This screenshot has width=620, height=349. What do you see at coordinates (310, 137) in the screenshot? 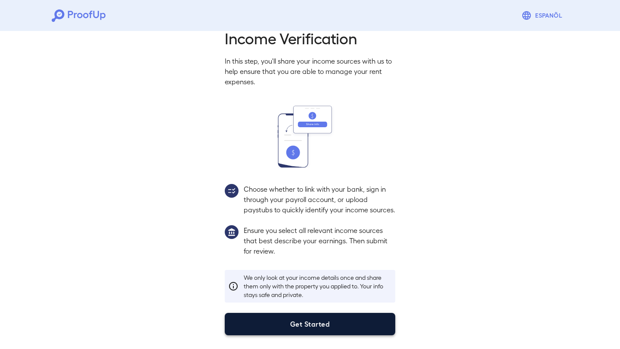
I see `img: transfer_money.svg` at bounding box center [310, 137].